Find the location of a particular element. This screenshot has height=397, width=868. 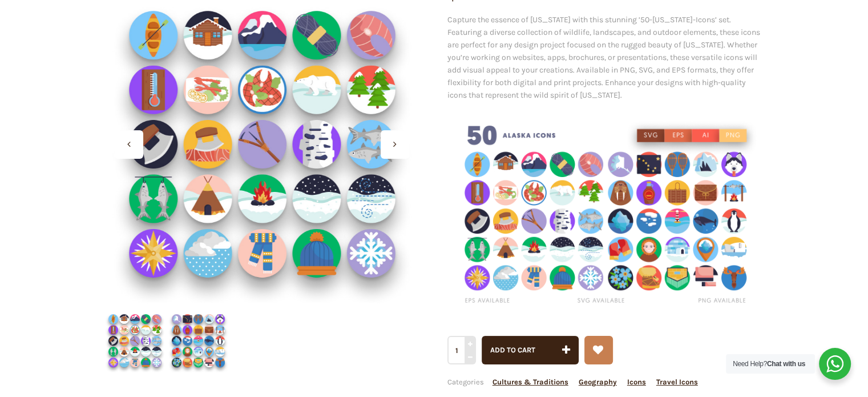

a: Icons is located at coordinates (637, 382).